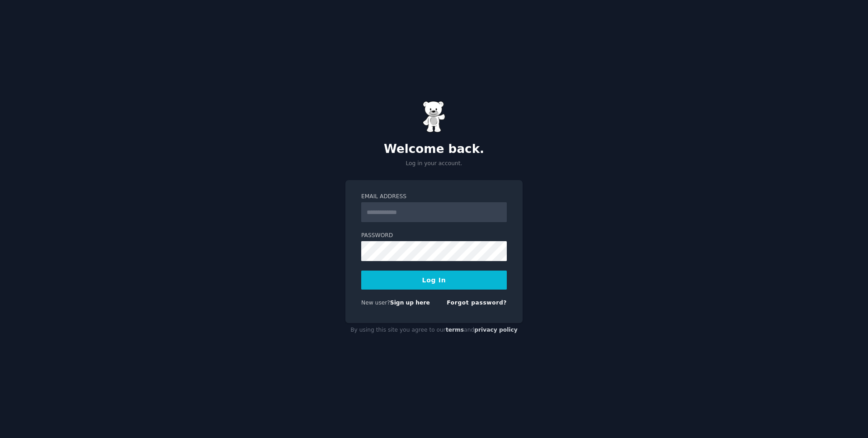 The image size is (868, 438). What do you see at coordinates (434, 330) in the screenshot?
I see `div: By using this site you agree to our and` at bounding box center [434, 330].